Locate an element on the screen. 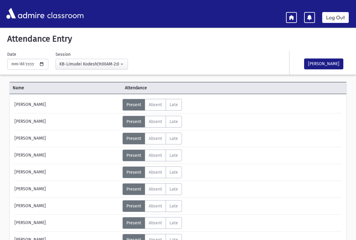 This screenshot has width=356, height=240. img: AdmirePro is located at coordinates (25, 13).